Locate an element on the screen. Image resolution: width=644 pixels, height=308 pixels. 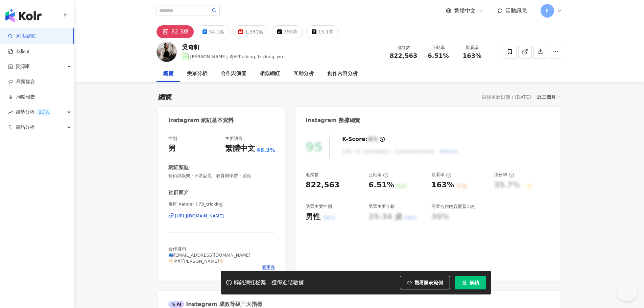
span: 藝術與娛樂 · 日常話題 · 教育與學習 · 運動 is located at coordinates (221, 176).